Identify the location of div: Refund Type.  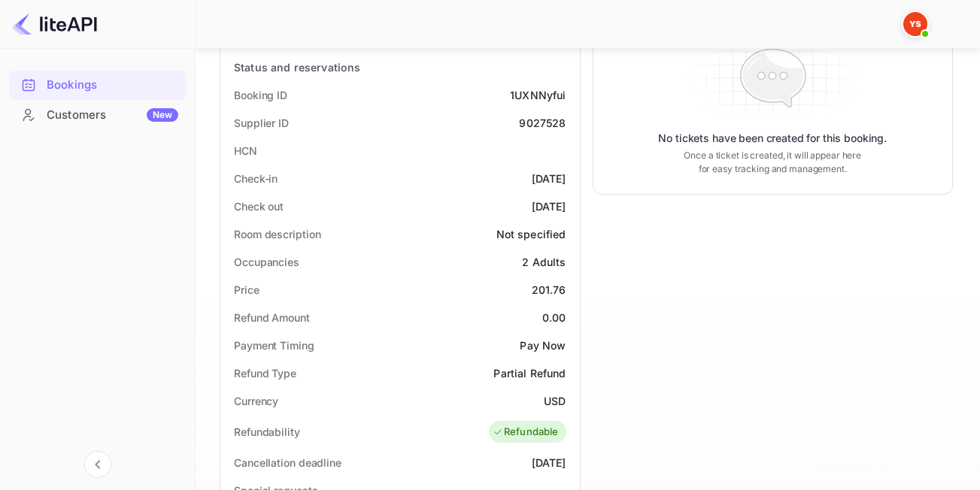
(265, 373).